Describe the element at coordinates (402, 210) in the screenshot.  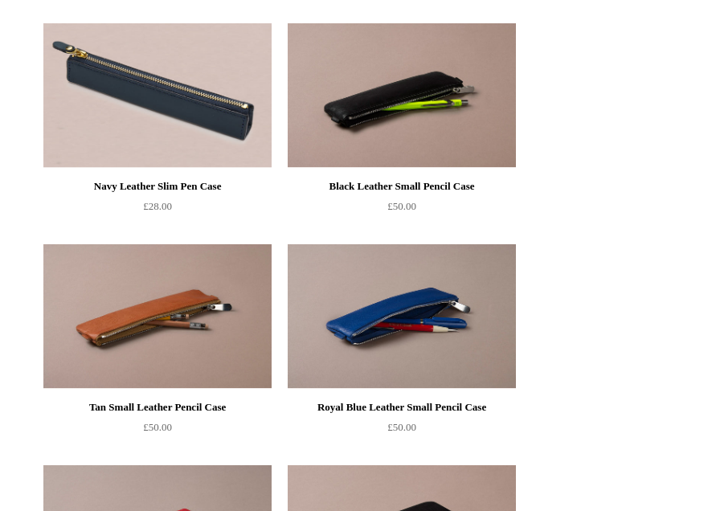
I see `a: Black Leather Small Pencil Case £50.00` at that location.